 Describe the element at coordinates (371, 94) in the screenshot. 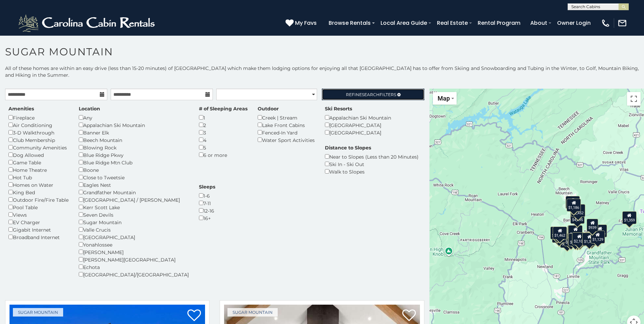

I see `span: Search` at that location.